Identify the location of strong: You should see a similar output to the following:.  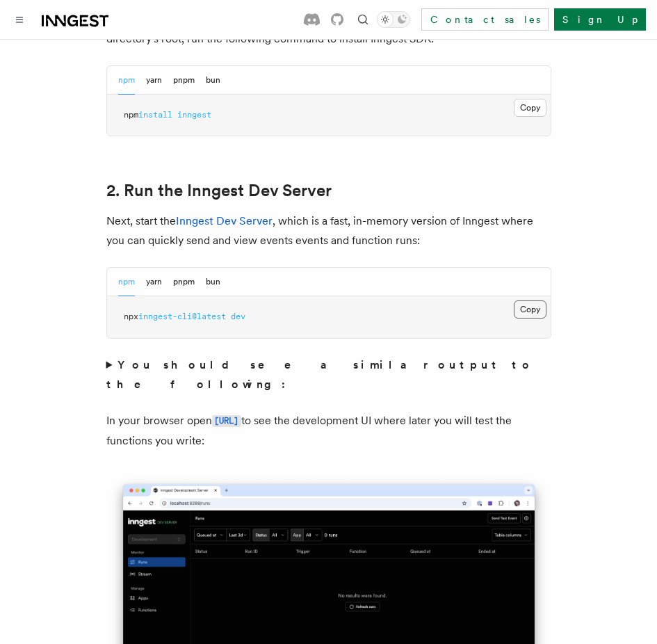
(320, 375).